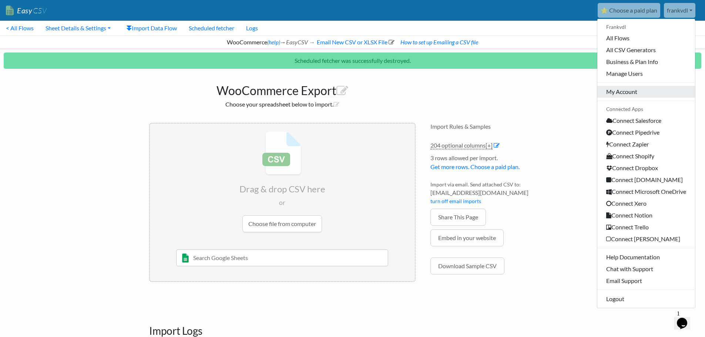  I want to click on li: Import via email. Send attached CSV to:, so click(494, 195).